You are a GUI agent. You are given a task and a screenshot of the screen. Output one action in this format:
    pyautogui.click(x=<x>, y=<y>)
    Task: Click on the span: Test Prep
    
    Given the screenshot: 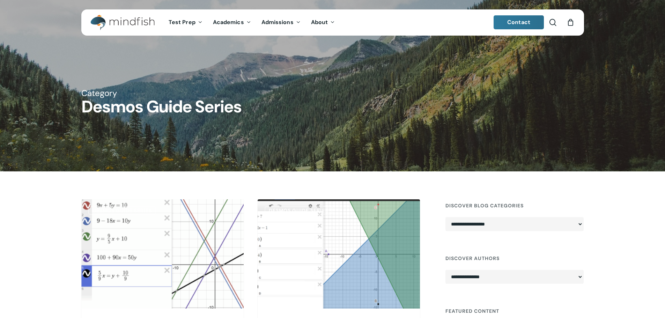 What is the action you would take?
    pyautogui.click(x=182, y=22)
    